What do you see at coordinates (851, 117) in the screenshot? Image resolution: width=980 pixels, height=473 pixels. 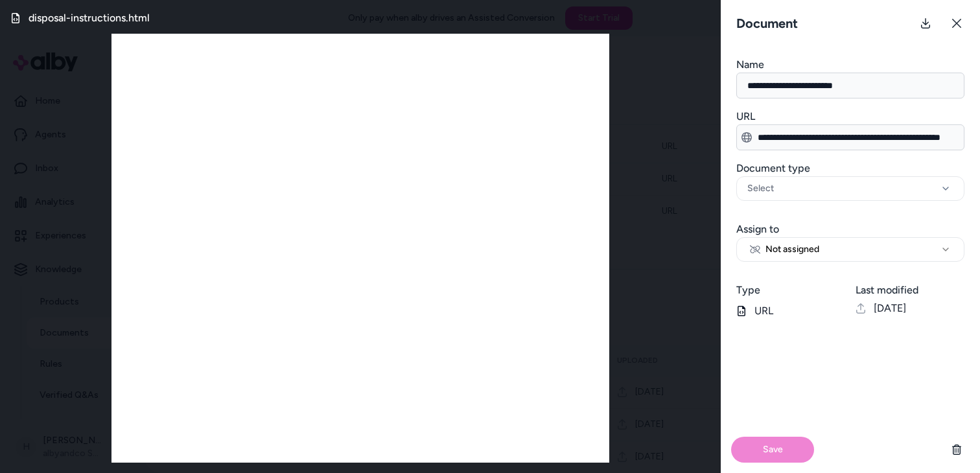 I see `h3: URL` at bounding box center [851, 117].